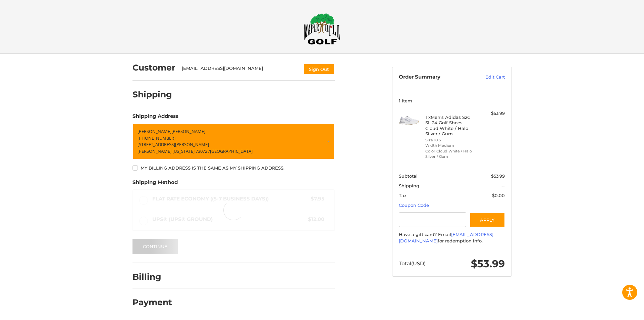 The image size is (644, 320). What do you see at coordinates (155, 184) in the screenshot?
I see `legend: Shipping Method` at bounding box center [155, 184].